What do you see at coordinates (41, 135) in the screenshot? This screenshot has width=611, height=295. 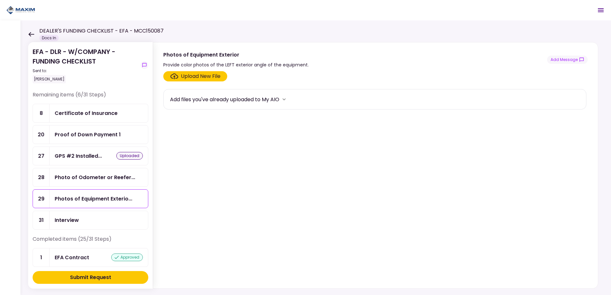 I see `div: 20` at bounding box center [41, 135].